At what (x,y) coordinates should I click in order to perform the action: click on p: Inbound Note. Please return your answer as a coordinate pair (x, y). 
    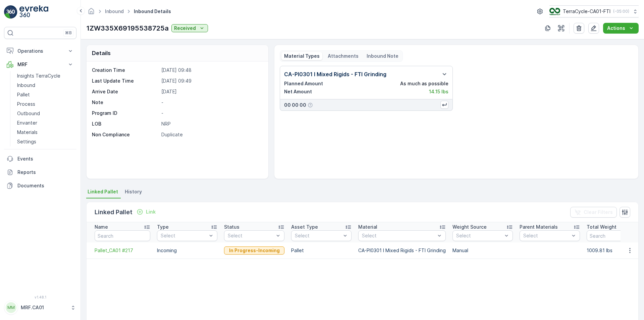
    Looking at the image, I should click on (382, 56).